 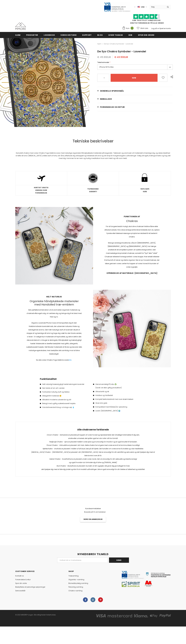 What do you see at coordinates (100, 35) in the screenshot?
I see `a: Blog` at bounding box center [100, 35].